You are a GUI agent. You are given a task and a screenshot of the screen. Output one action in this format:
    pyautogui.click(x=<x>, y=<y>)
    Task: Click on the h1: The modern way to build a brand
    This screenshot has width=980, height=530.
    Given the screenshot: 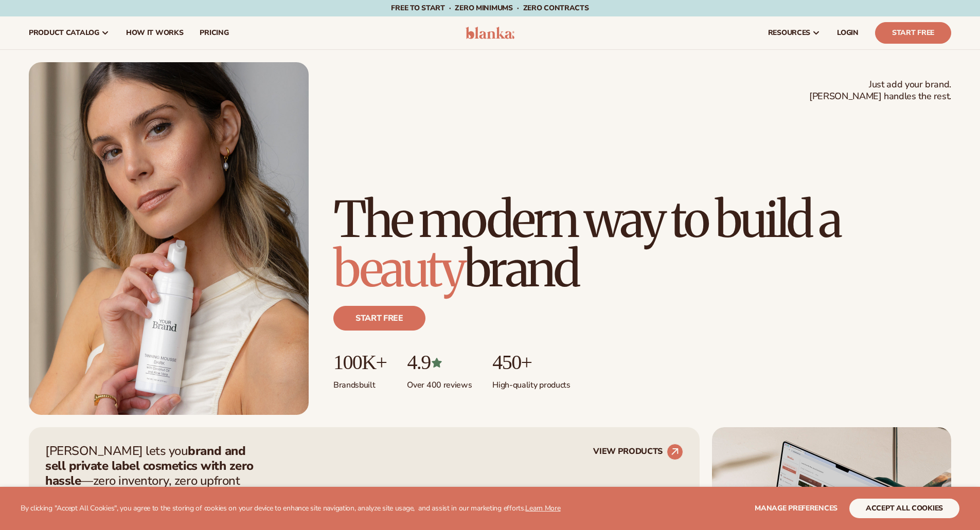 What is the action you would take?
    pyautogui.click(x=642, y=244)
    